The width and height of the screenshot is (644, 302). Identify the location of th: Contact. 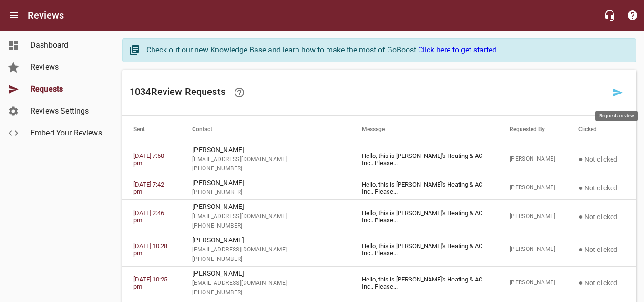
(265, 129).